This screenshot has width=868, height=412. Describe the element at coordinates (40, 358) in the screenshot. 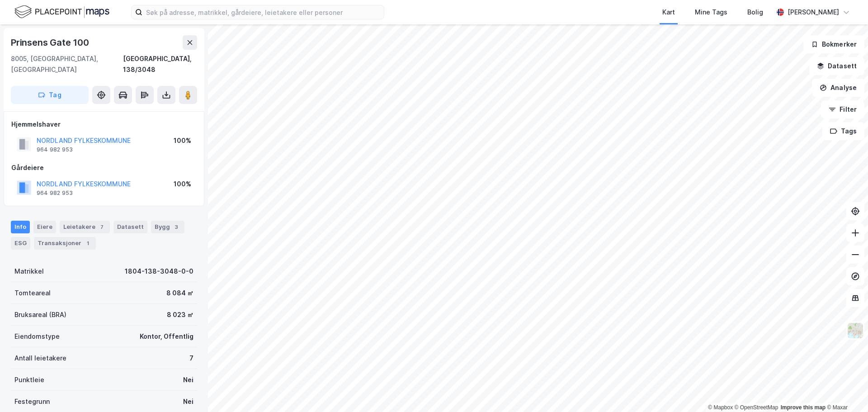

I see `div: Antall leietakere` at that location.